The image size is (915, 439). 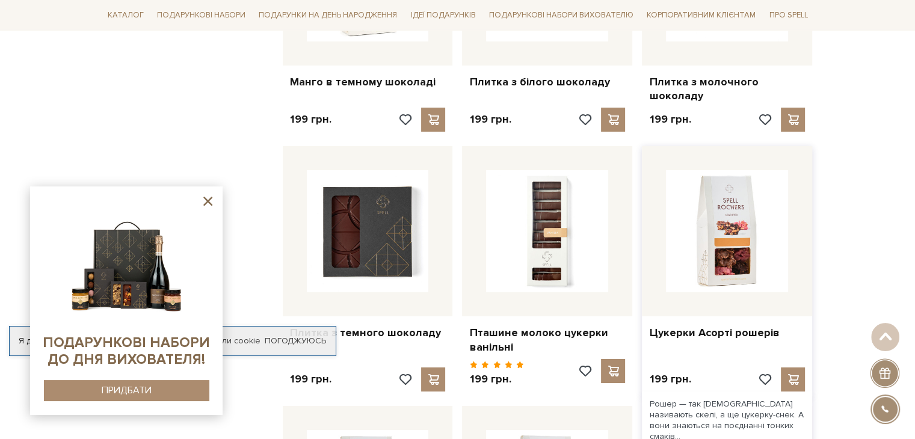 I want to click on a: Подарункові набори вихователю, so click(x=561, y=15).